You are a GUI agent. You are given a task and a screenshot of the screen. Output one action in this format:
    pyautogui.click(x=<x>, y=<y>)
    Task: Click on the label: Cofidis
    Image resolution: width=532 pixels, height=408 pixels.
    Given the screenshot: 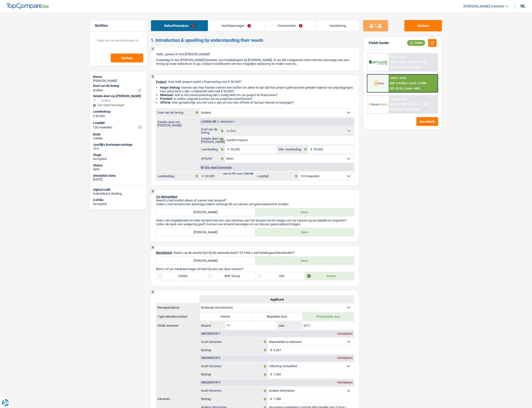 What is the action you would take?
    pyautogui.click(x=181, y=276)
    